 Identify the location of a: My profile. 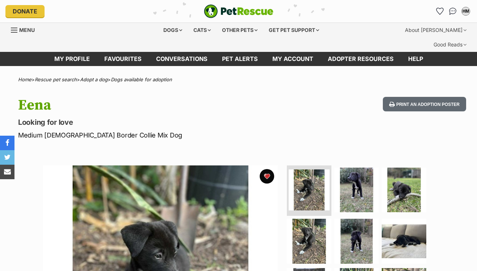
(72, 59).